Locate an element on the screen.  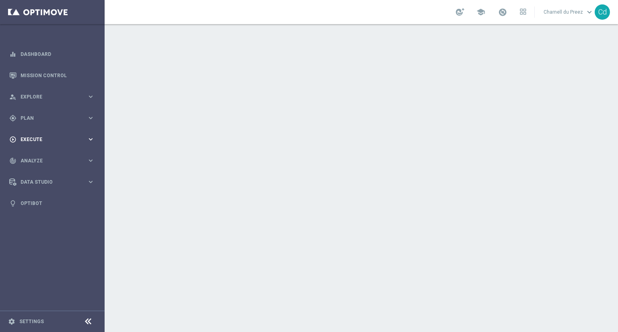
span: Explore is located at coordinates (53, 97).